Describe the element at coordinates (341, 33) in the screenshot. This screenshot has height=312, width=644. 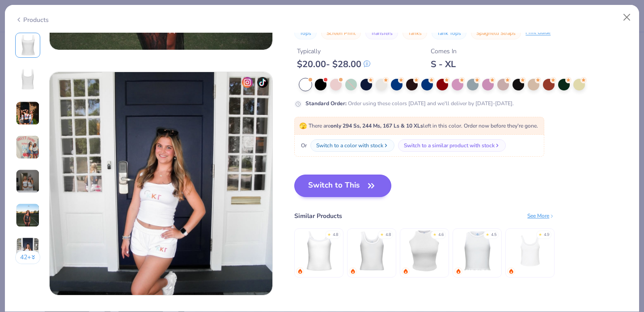
I see `button: Screen Print` at that location.